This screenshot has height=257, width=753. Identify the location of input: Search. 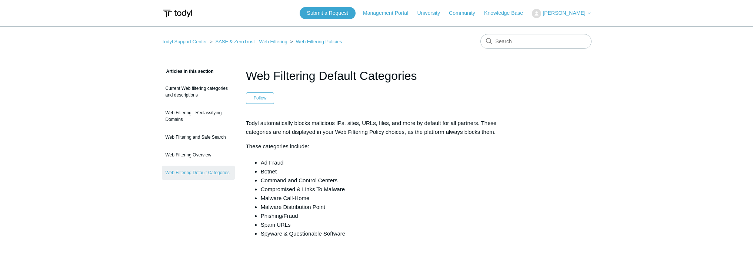
(536, 41).